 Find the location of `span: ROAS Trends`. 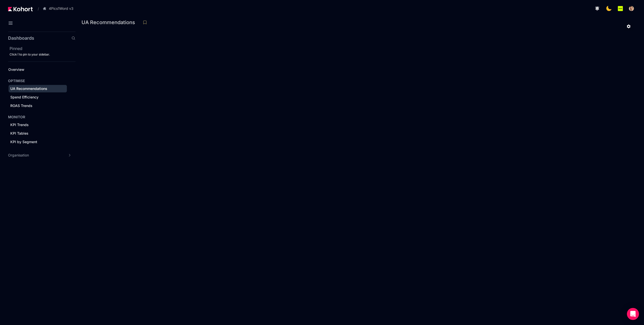

span: ROAS Trends is located at coordinates (21, 106).